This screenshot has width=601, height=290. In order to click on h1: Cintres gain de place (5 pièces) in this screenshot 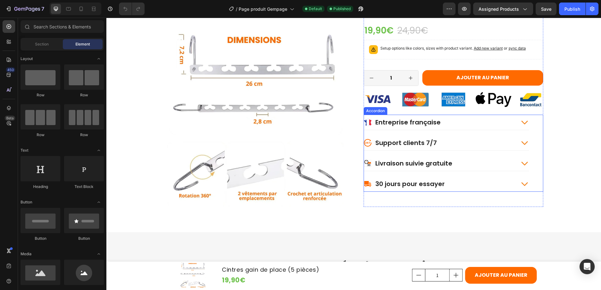, I will do `click(196, 252)`.